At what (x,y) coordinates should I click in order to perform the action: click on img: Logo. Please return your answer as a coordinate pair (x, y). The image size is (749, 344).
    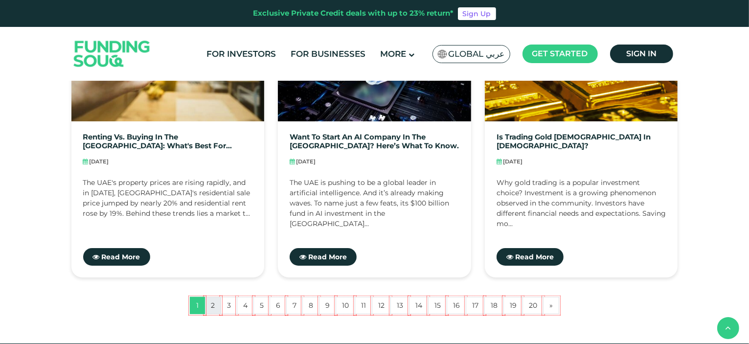
    Looking at the image, I should click on (112, 54).